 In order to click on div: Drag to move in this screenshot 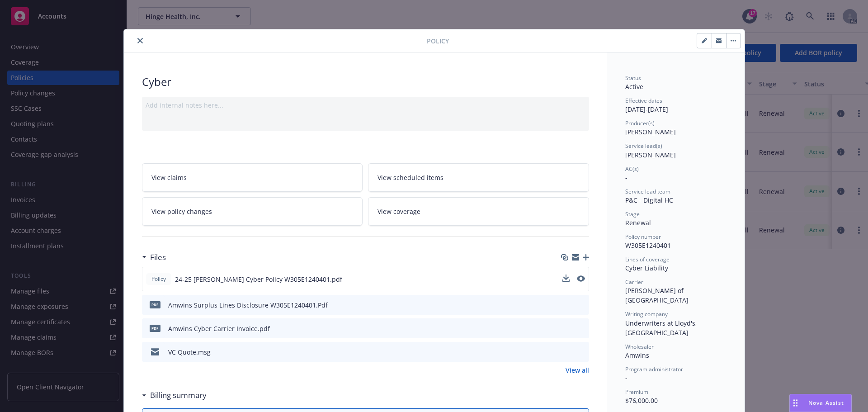, I will do `click(795, 402)`.